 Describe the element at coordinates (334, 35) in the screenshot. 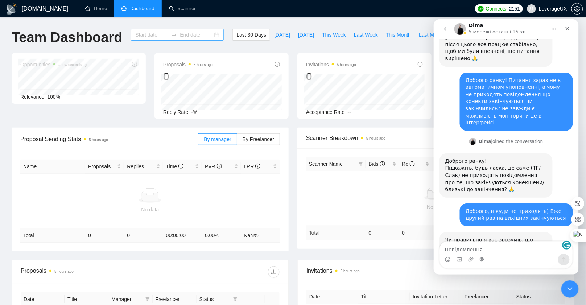

I see `button: This Week` at that location.